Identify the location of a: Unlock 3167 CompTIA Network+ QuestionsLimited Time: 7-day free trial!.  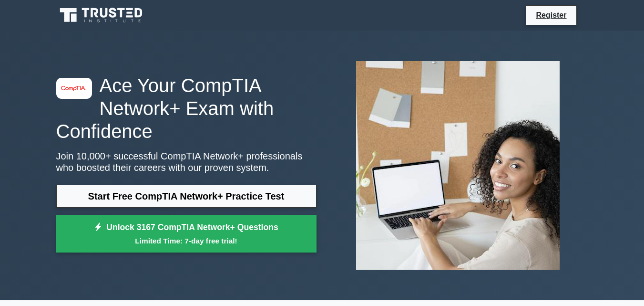
(186, 234).